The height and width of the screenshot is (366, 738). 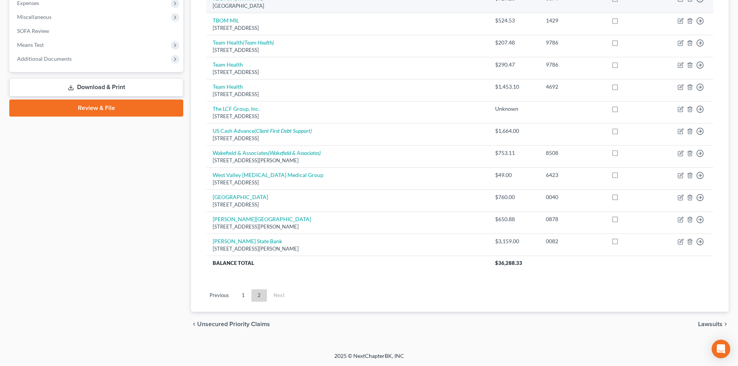 What do you see at coordinates (572, 219) in the screenshot?
I see `div: 0878` at bounding box center [572, 219].